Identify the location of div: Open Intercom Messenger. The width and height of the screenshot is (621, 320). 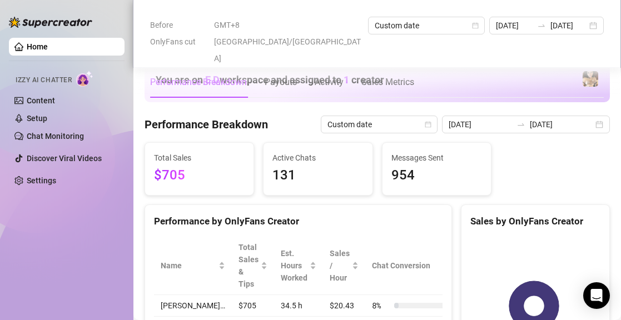
(597, 296).